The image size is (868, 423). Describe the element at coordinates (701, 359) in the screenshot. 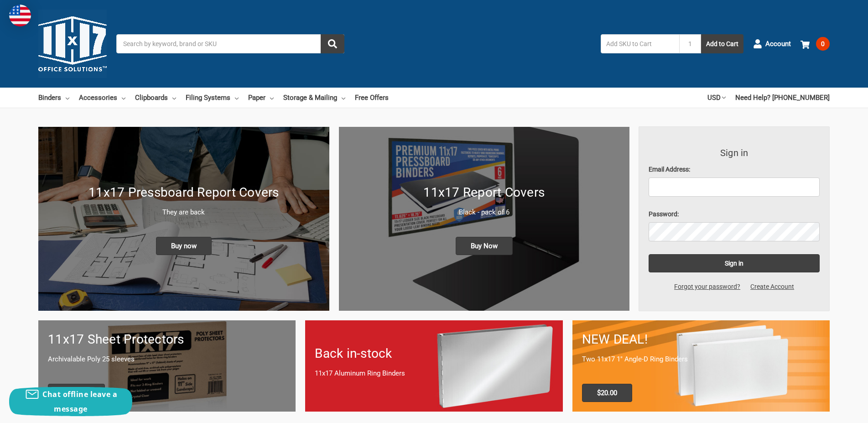

I see `p: Two 11x17 1" Angle-D Ring Binders` at that location.